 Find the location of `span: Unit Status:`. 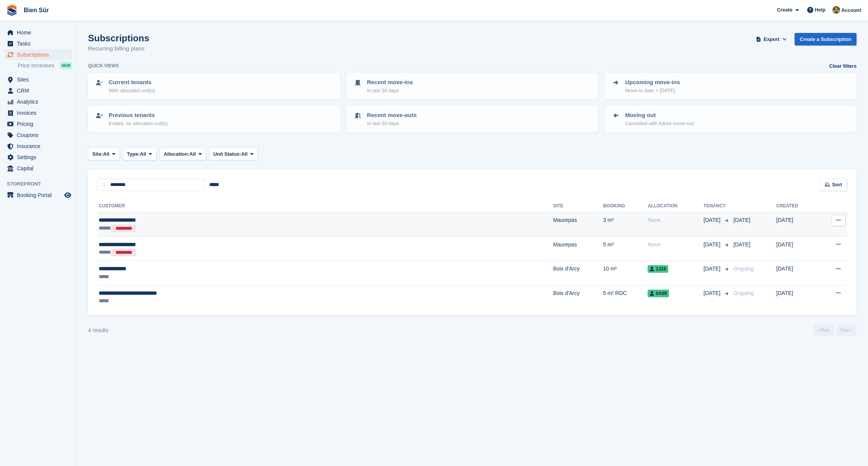

span: Unit Status: is located at coordinates (227, 154).